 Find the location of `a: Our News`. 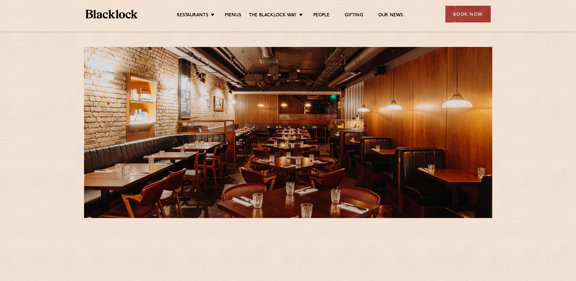

a: Our News is located at coordinates (391, 16).